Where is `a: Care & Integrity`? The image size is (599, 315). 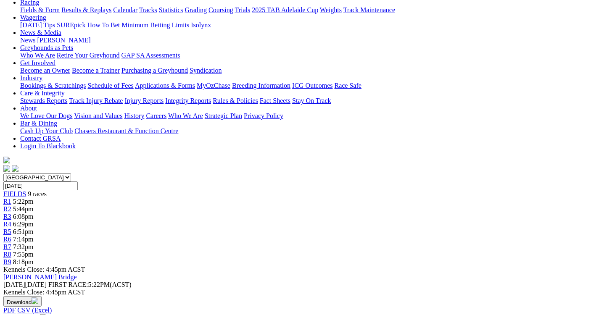 a: Care & Integrity is located at coordinates (42, 93).